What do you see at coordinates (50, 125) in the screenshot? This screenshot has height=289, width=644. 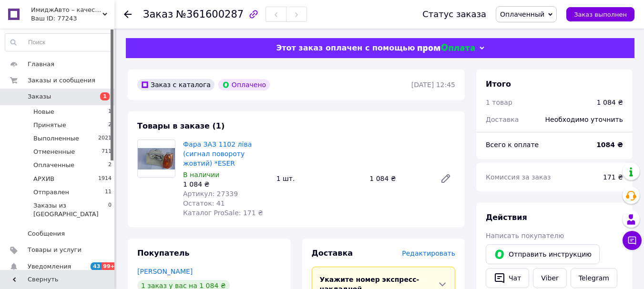 I see `span: Принятые` at bounding box center [50, 125].